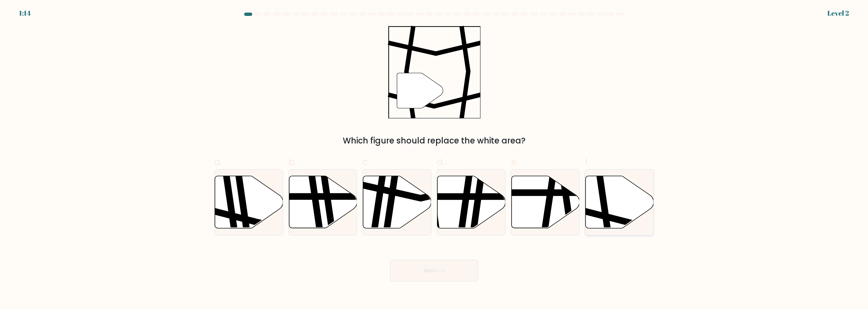 This screenshot has height=309, width=868. I want to click on div: Which figure should replace the white area?, so click(434, 141).